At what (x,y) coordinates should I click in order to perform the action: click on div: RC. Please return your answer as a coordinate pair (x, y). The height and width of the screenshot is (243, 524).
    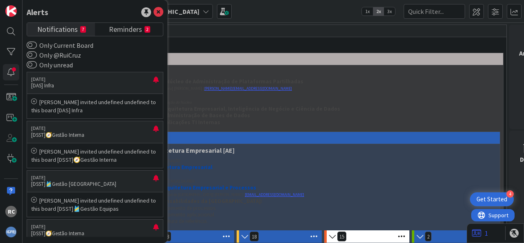
    Looking at the image, I should click on (11, 212).